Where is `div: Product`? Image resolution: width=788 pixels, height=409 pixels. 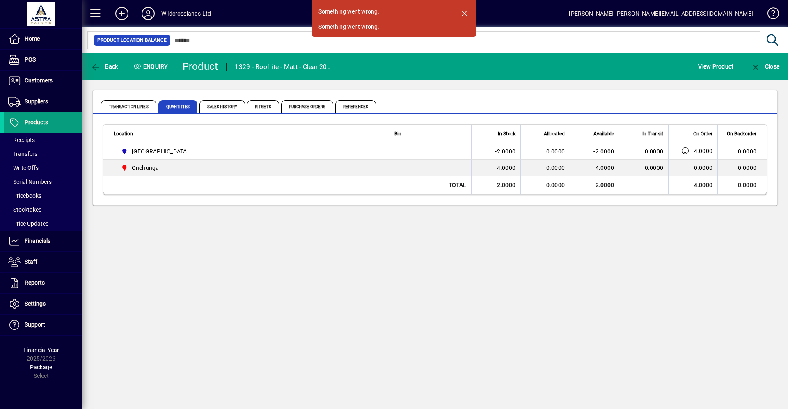 div: Product is located at coordinates (200, 67).